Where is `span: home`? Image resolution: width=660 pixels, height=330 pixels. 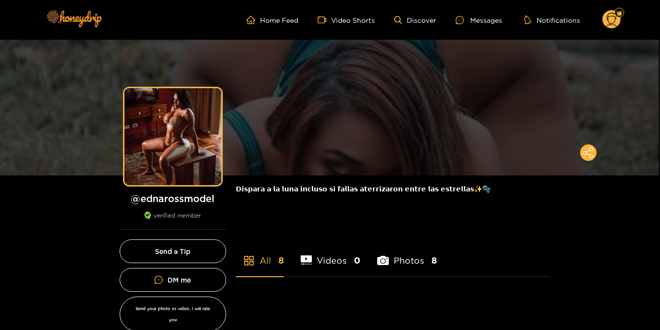
span: home is located at coordinates (253, 20).